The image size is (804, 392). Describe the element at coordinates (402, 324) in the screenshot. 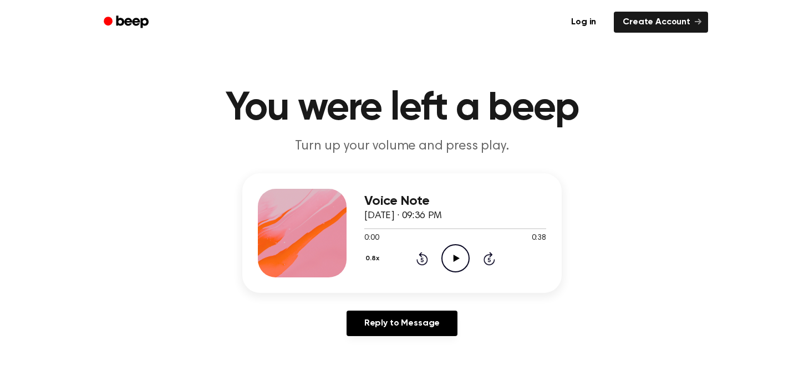

I see `a: Reply to Message` at that location.